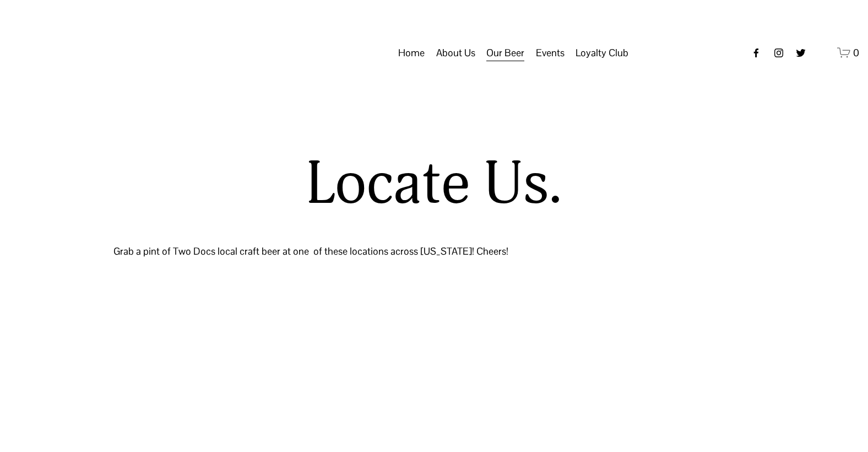 The width and height of the screenshot is (868, 452). Describe the element at coordinates (778, 53) in the screenshot. I see `a: instagram-unauth` at that location.